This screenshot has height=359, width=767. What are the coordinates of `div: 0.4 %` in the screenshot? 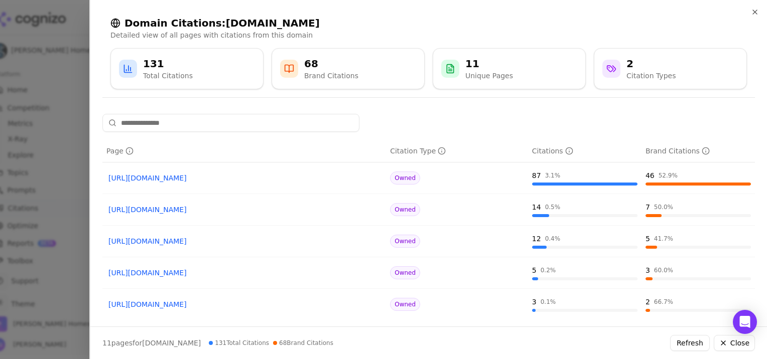 It's located at (553, 239).